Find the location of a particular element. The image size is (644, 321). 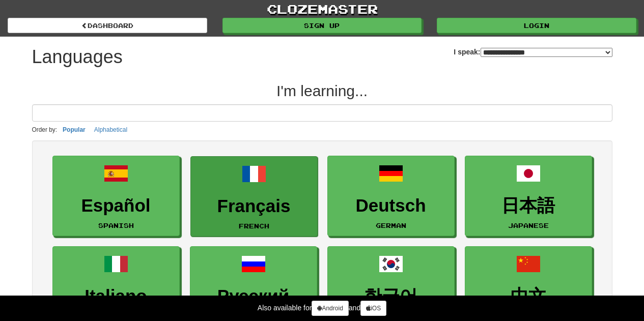

a: Login is located at coordinates (536, 25).